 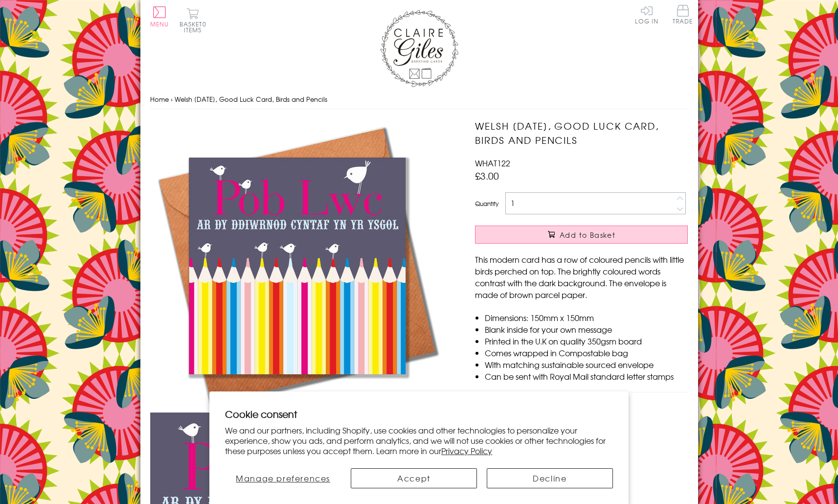 What do you see at coordinates (586, 365) in the screenshot?
I see `li: With matching sustainable sourced envelope` at bounding box center [586, 365].